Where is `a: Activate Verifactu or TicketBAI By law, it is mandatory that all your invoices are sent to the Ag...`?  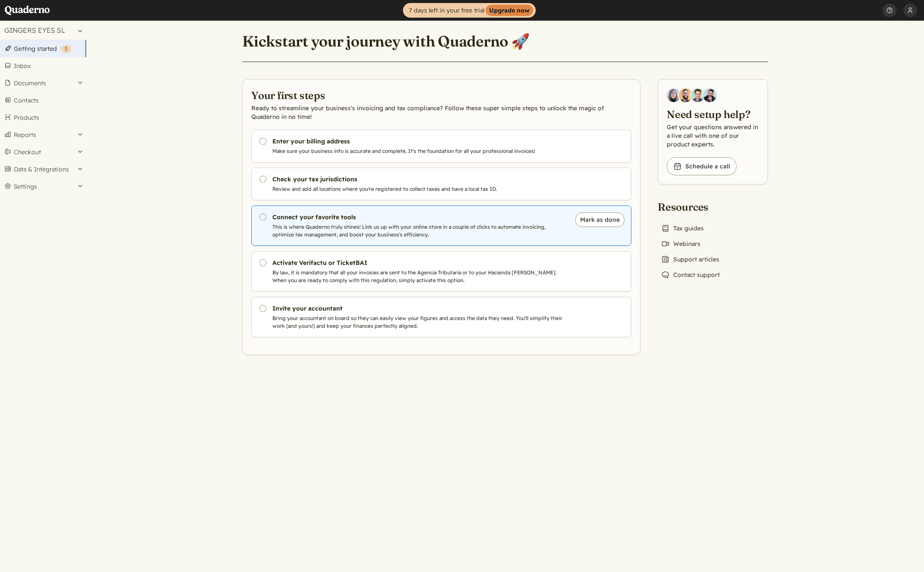
a: Activate Verifactu or TicketBAI By law, it is mandatory that all your invoices are sent to the Ag... is located at coordinates (441, 271).